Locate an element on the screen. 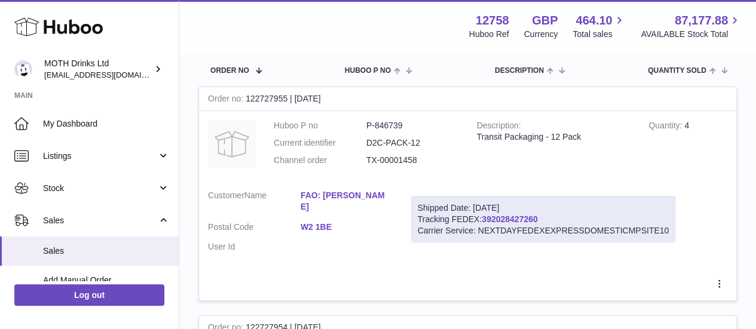 This screenshot has width=756, height=329. dt: User Id is located at coordinates (254, 247).